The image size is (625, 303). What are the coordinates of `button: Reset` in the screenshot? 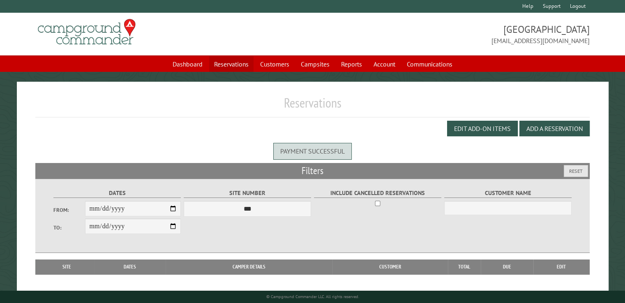 It's located at (576, 171).